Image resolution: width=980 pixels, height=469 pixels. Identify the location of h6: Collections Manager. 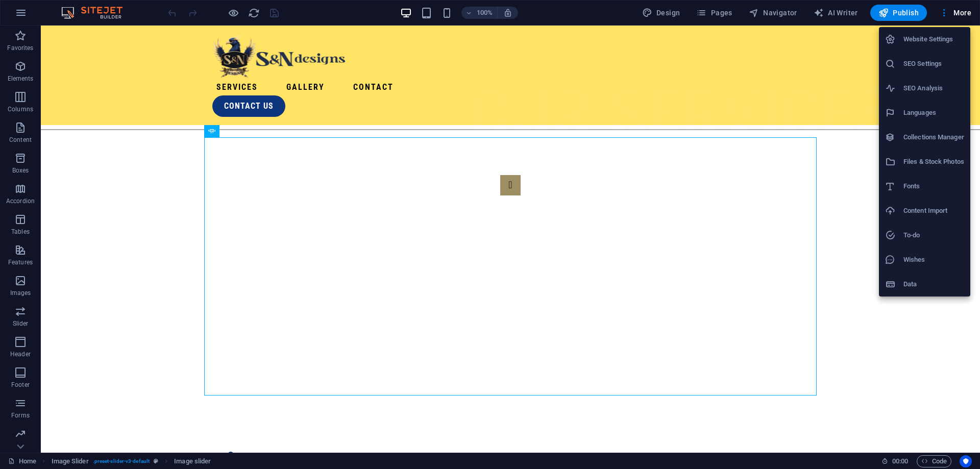
(934, 137).